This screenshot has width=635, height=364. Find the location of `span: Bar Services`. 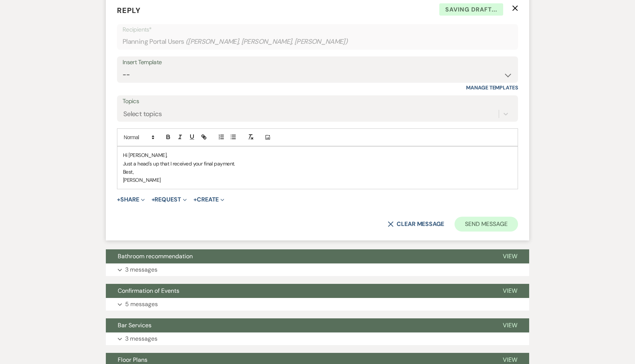

span: Bar Services is located at coordinates (135, 325).